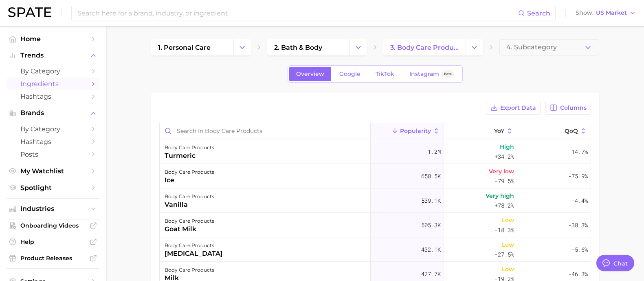 This screenshot has height=281, width=644. What do you see at coordinates (554, 131) in the screenshot?
I see `button: QoQ` at bounding box center [554, 131].